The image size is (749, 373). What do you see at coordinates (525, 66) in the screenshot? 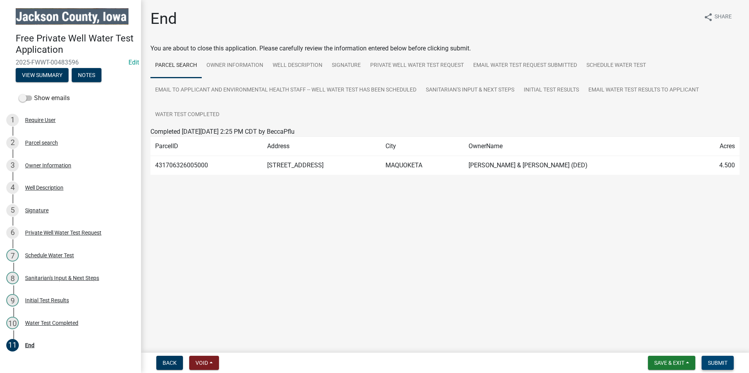
I see `a: Email Water Test Request submitted` at bounding box center [525, 66].